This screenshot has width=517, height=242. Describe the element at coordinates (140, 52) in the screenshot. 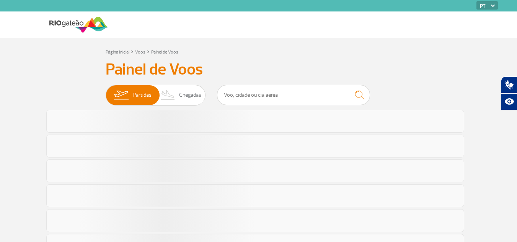

I see `a: Voos` at that location.